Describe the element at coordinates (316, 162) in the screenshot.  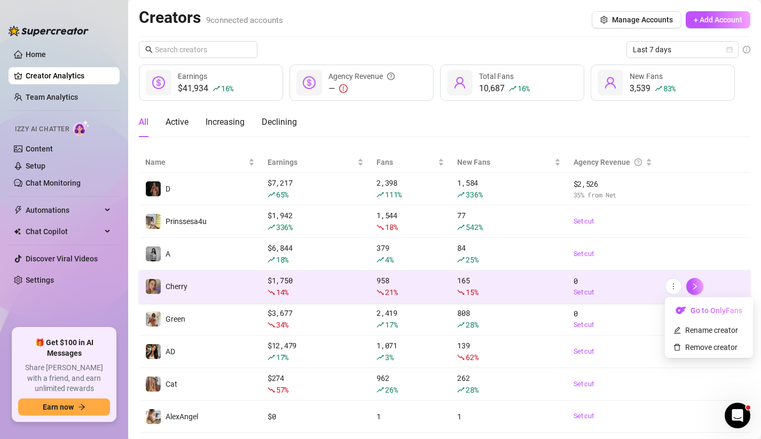
I see `th: Earnings` at that location.